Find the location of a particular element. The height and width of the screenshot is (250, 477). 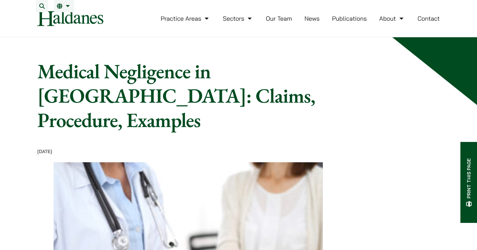

img: Logo of Haldanes is located at coordinates (70, 18).